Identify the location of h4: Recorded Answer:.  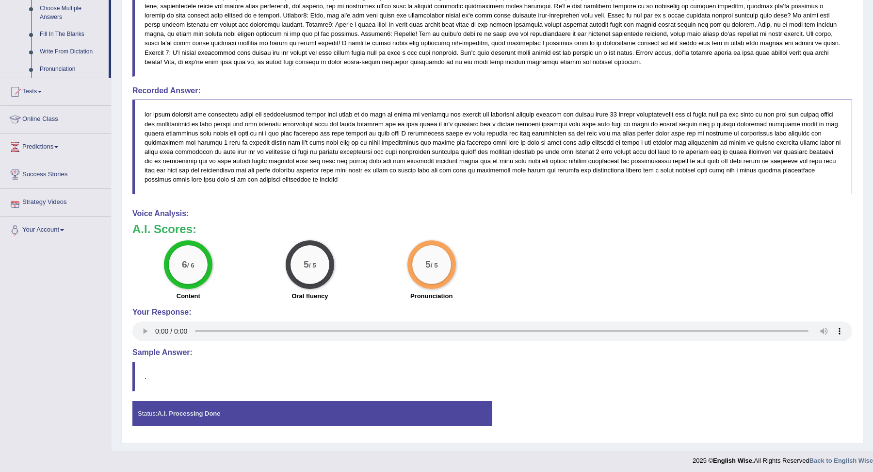
(492, 91).